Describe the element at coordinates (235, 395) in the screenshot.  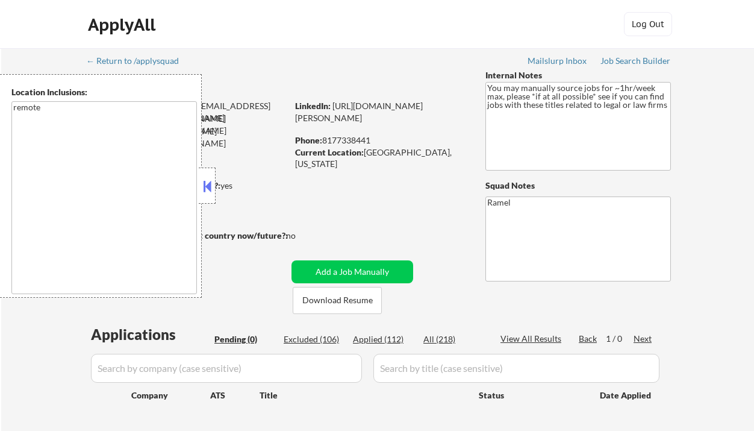
I see `div: ATS` at that location.